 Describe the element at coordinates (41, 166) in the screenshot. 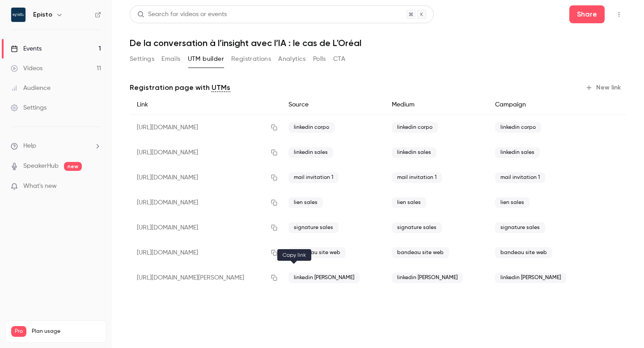

I see `a: SpeakerHub` at that location.